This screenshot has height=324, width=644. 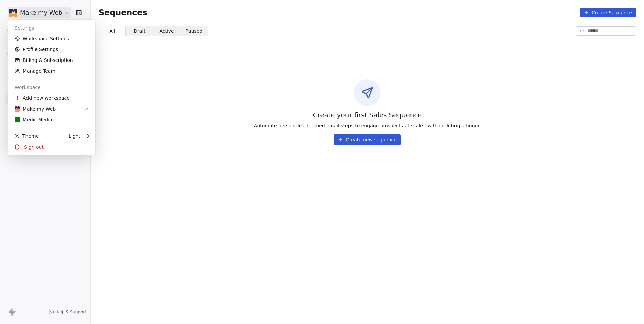 I want to click on div: Add new workspace, so click(x=52, y=98).